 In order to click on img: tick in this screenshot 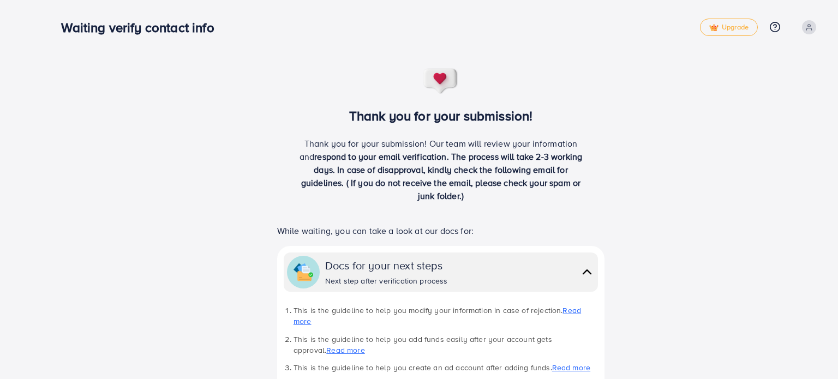, I will do `click(713, 28)`.